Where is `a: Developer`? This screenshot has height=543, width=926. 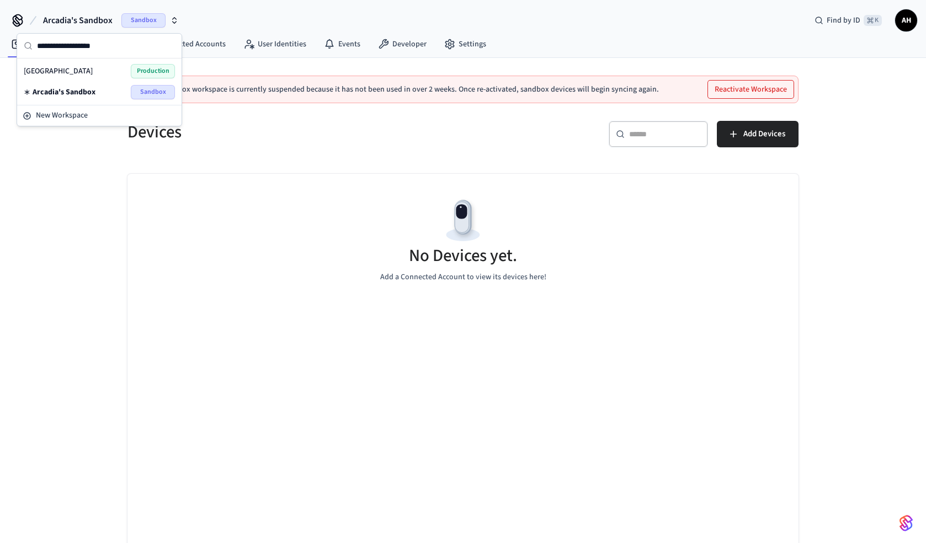 a: Developer is located at coordinates (402, 44).